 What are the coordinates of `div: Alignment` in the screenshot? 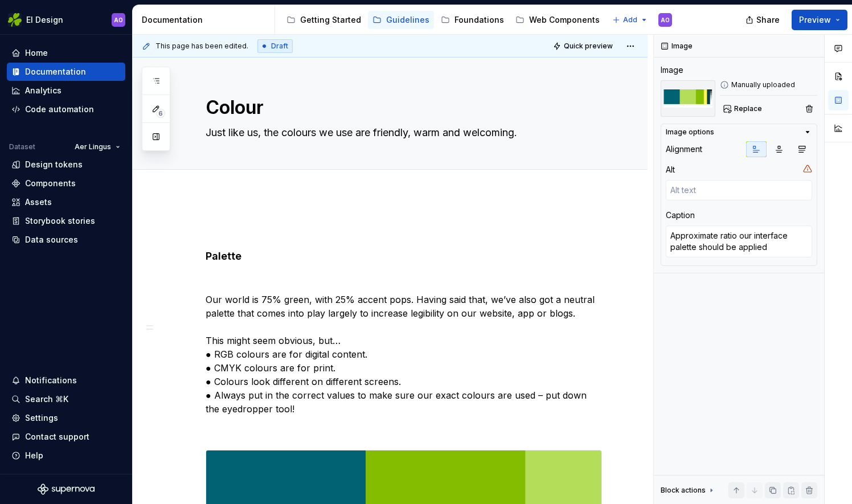 It's located at (684, 149).